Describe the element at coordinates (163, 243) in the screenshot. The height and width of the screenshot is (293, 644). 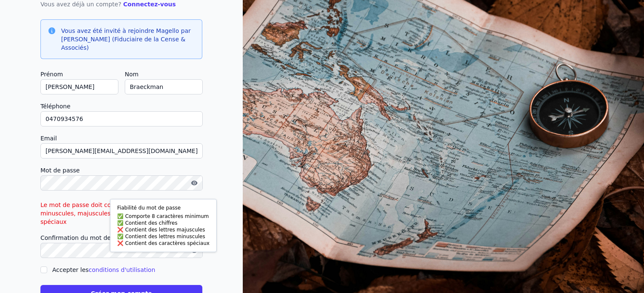
I see `li: Contient des caractères spéciaux` at that location.